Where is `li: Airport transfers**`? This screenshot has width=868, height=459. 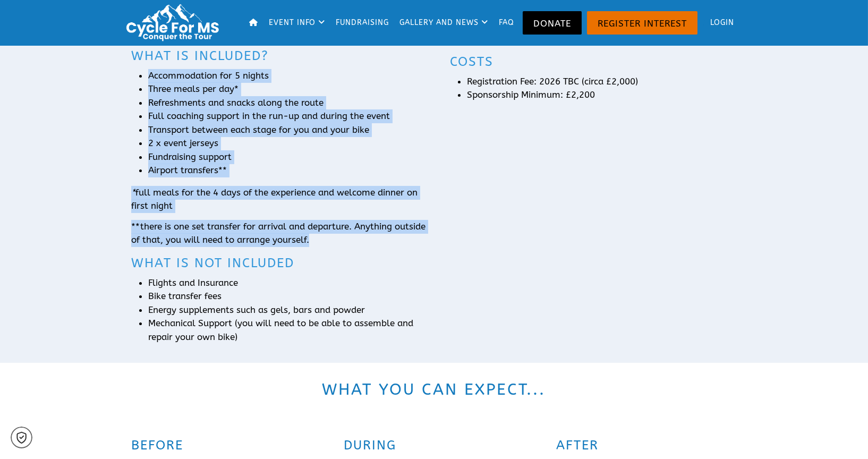 li: Airport transfers** is located at coordinates (287, 170).